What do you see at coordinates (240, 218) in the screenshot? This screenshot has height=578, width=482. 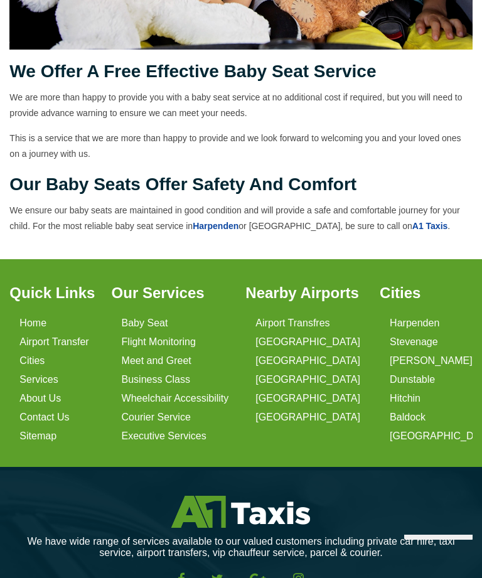 I see `p: We ensure our baby seats are maintained in good condition and will provide a safe and comfortable...` at bounding box center [240, 218].